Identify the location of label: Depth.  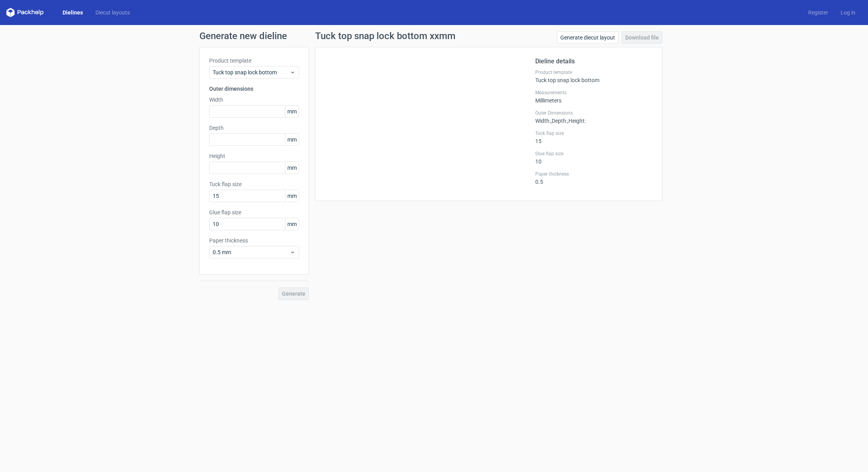
(254, 128).